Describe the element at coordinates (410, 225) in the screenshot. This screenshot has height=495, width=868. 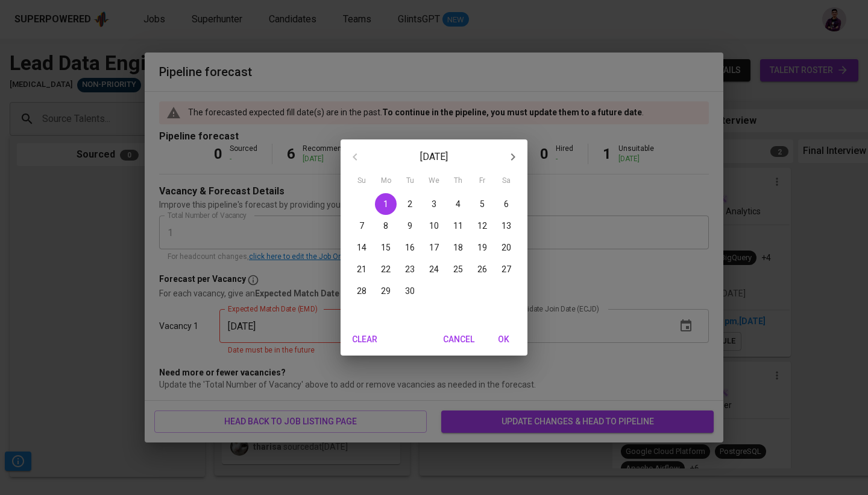
I see `p: 9` at that location.